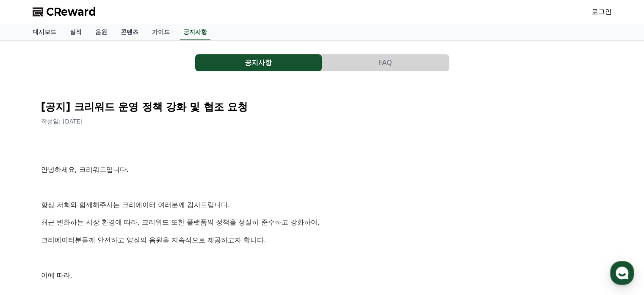 The height and width of the screenshot is (295, 644). Describe the element at coordinates (322, 275) in the screenshot. I see `p: 이에 따라,` at that location.